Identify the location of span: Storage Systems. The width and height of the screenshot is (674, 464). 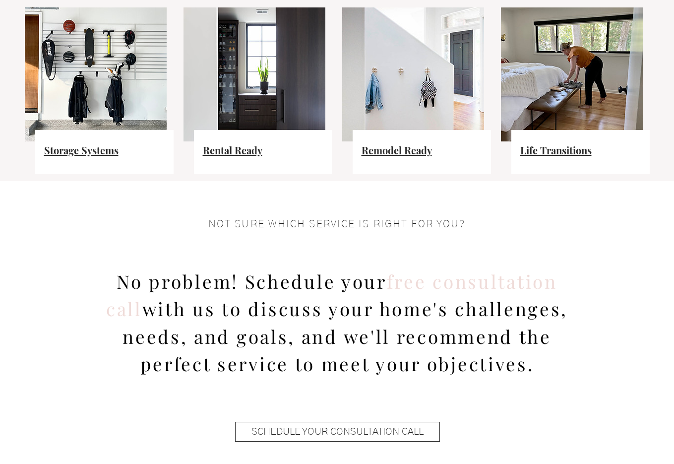
(81, 150).